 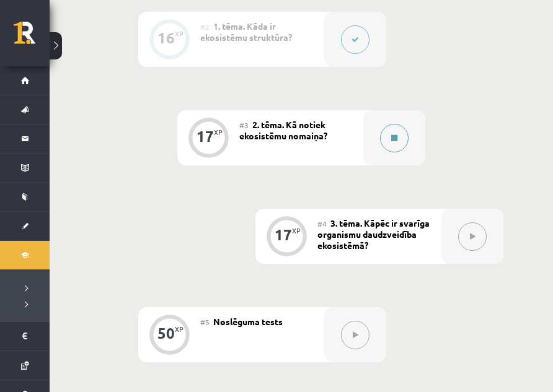 What do you see at coordinates (166, 38) in the screenshot?
I see `div: 16` at bounding box center [166, 38].